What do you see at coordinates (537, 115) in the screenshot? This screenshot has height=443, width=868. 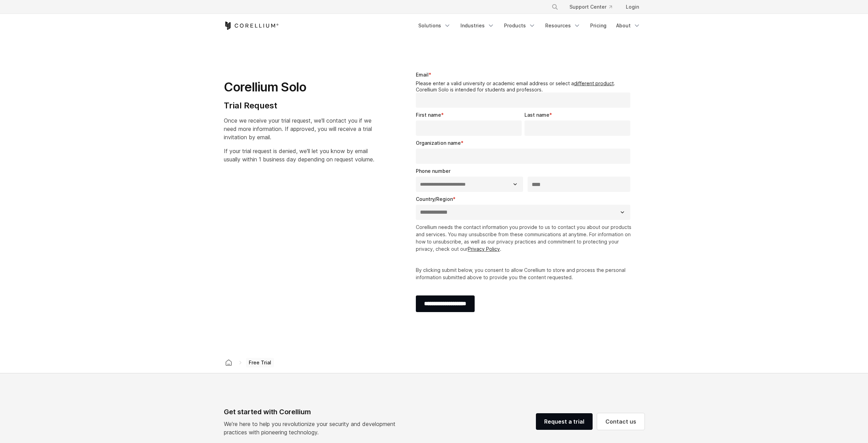 I see `span: Last name` at bounding box center [537, 115].